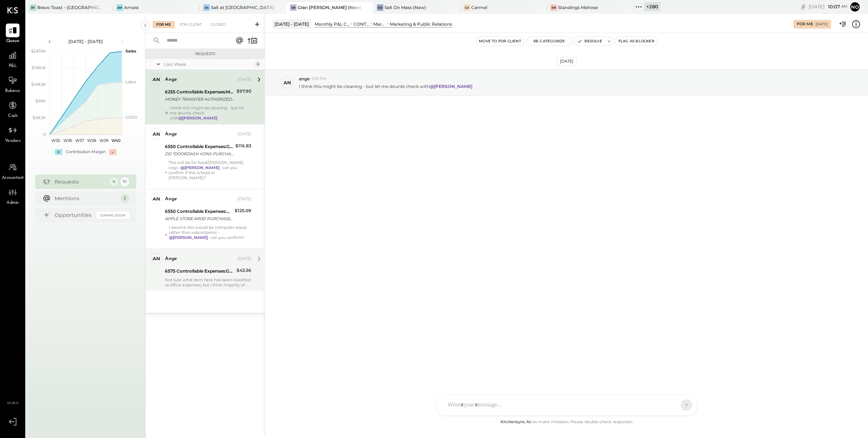 The width and height of the screenshot is (868, 438). What do you see at coordinates (855, 7) in the screenshot?
I see `button: No` at bounding box center [855, 7].